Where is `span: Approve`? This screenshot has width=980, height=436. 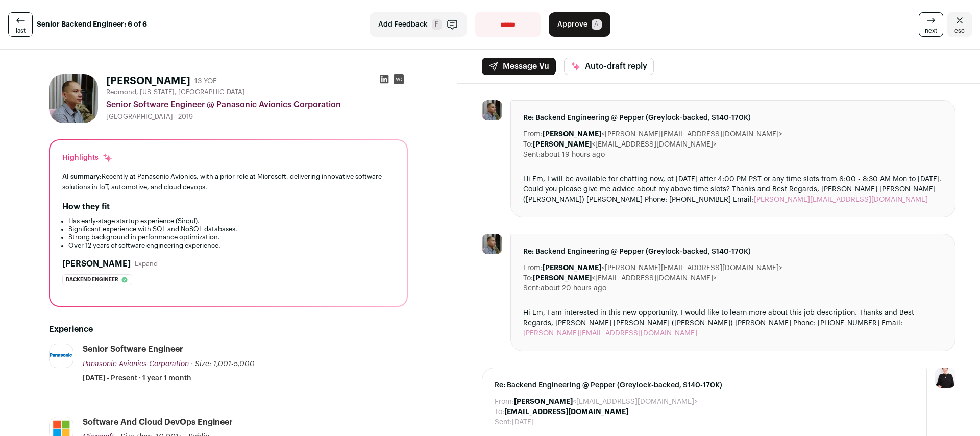 span: Approve is located at coordinates (572, 25).